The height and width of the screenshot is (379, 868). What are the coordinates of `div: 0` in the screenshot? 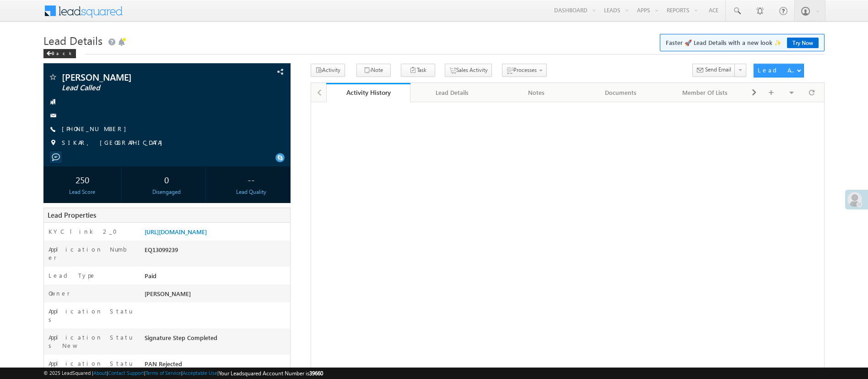 It's located at (166, 179).